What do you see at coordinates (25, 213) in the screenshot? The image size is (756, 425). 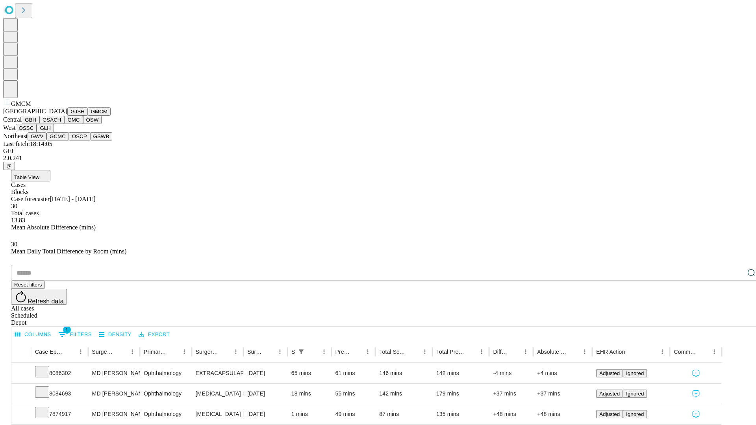 I see `span: Total cases` at bounding box center [25, 213].